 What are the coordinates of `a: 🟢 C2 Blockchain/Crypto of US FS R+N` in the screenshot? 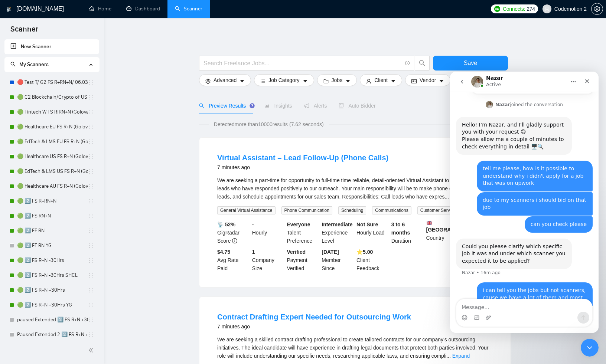 It's located at (53, 97).